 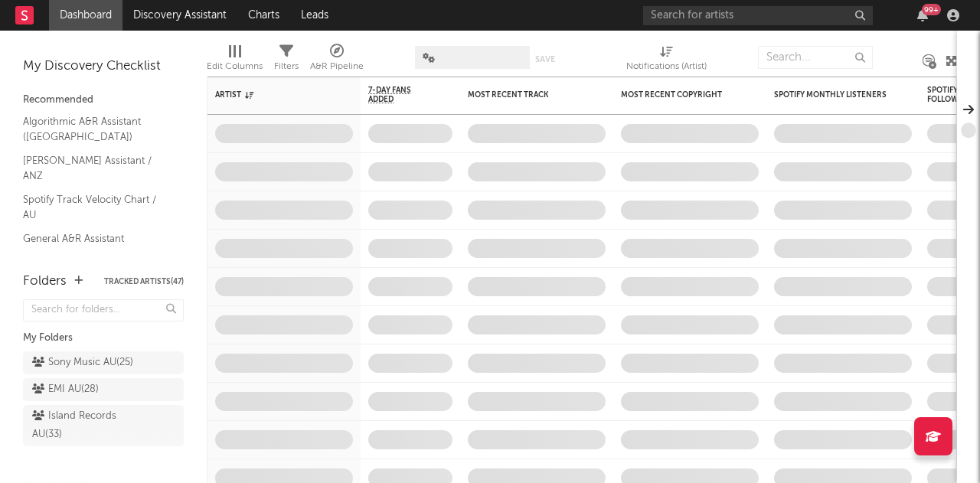 I want to click on div: My Folders, so click(x=103, y=338).